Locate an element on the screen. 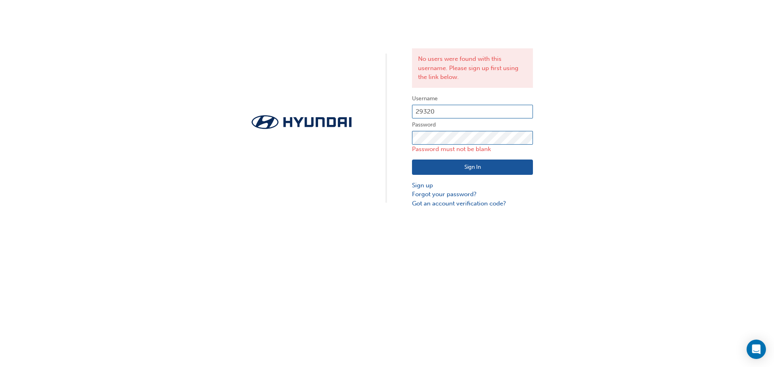 This screenshot has height=367, width=774. label: Username is located at coordinates (472, 99).